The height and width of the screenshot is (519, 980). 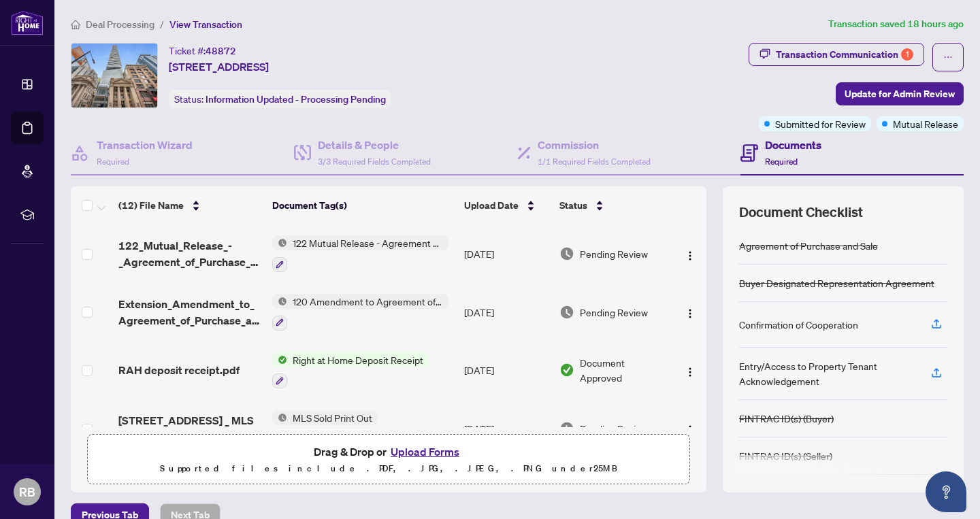 What do you see at coordinates (786, 418) in the screenshot?
I see `div: FINTRAC ID(s) (Buyer)` at bounding box center [786, 418].